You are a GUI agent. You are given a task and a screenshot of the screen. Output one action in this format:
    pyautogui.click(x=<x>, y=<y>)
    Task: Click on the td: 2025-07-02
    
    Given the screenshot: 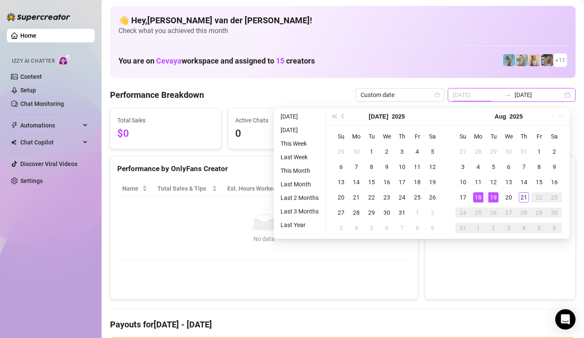 What is the action you would take?
    pyautogui.click(x=387, y=152)
    